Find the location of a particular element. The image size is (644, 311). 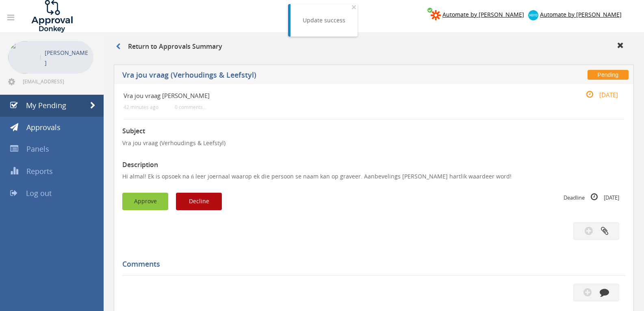

h5: Vra jou vraag (Verhoudings & Leefstyl) is located at coordinates (299, 76).